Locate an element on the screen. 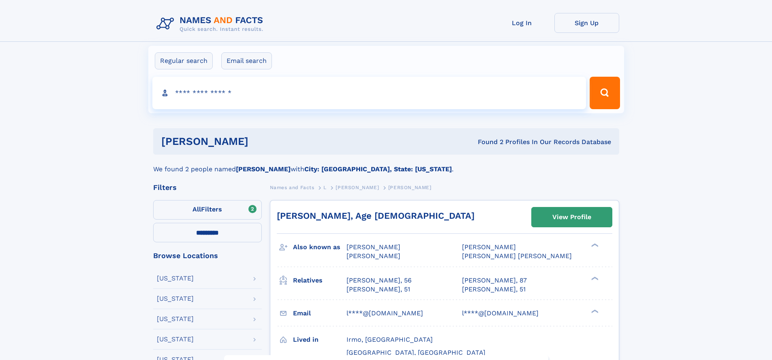 This screenshot has width=772, height=360. div: Filters is located at coordinates (208, 187).